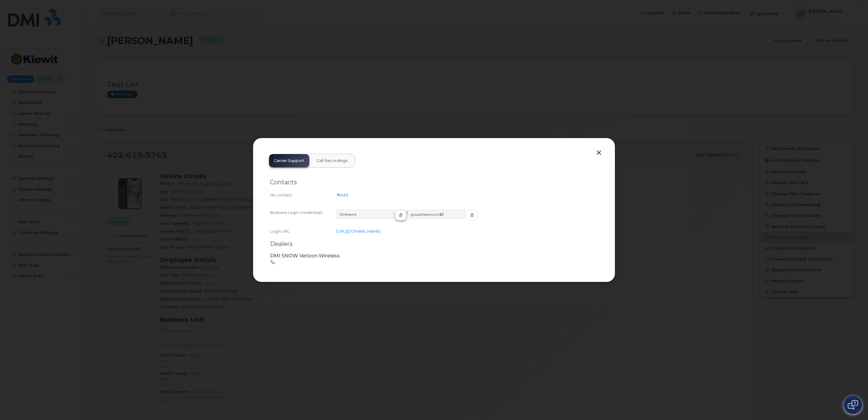 Image resolution: width=868 pixels, height=420 pixels. What do you see at coordinates (434, 182) in the screenshot?
I see `h2: Contacts` at bounding box center [434, 182].